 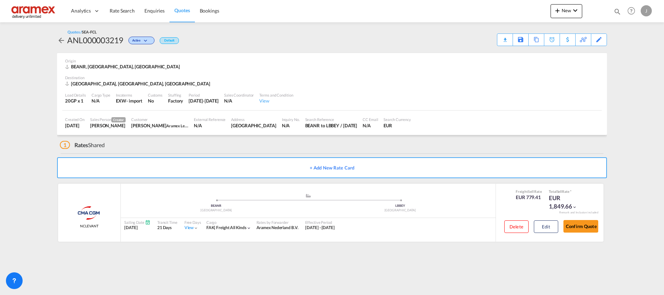 I want to click on div: Freight Rate, so click(x=529, y=191).